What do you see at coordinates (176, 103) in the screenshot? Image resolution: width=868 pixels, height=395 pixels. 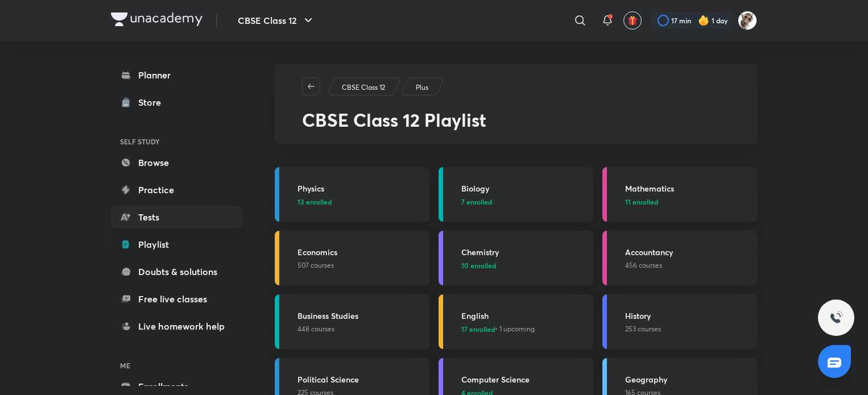 I see `a: Store` at bounding box center [176, 103].